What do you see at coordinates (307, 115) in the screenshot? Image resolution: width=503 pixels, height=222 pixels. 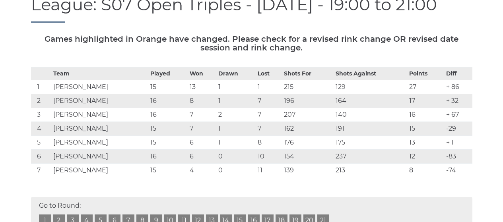 I see `td: 207` at bounding box center [307, 115].